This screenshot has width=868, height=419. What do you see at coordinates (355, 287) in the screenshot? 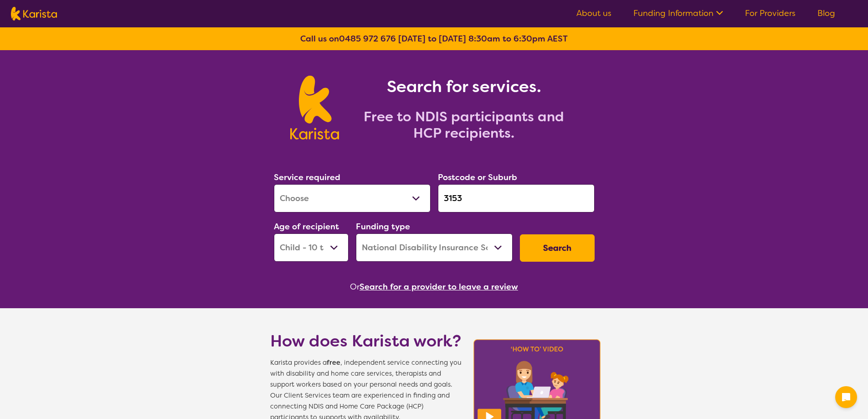
I see `span: Or` at bounding box center [355, 287].